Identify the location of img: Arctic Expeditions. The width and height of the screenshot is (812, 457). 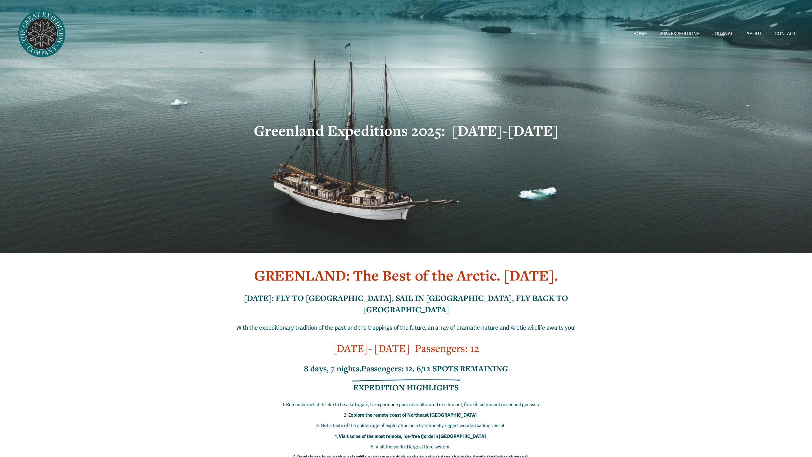
(42, 34).